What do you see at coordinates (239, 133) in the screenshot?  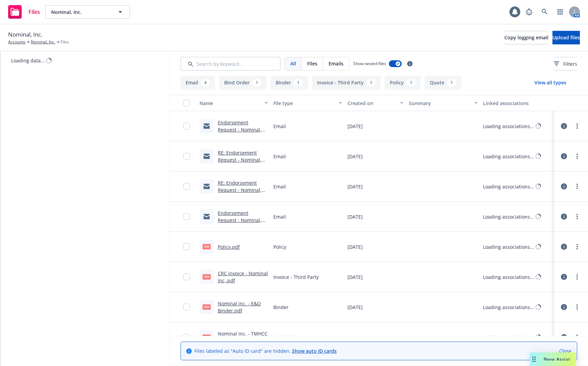 I see `a: Endorsement Request - Nominal, Inc. - Policy #57SBAAU60M0` at bounding box center [239, 133].